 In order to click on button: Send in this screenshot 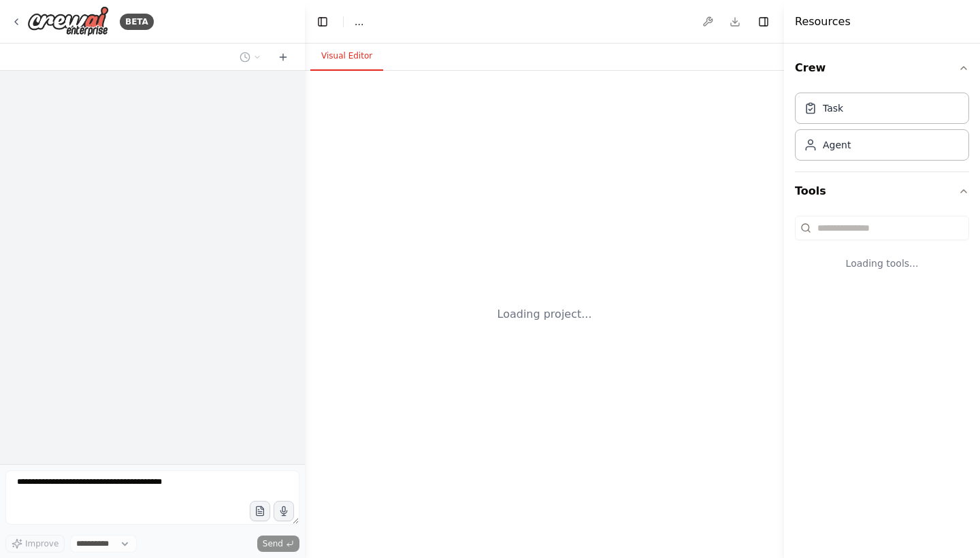, I will do `click(278, 543)`.